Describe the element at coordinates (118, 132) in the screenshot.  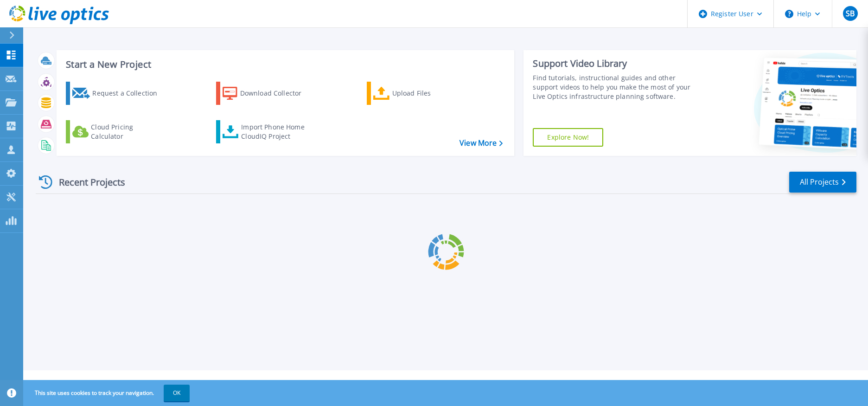
I see `a: Cloud Pricing Calculator` at that location.